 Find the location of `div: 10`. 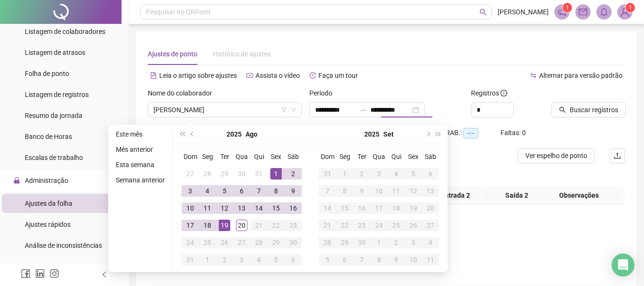

div: 10 is located at coordinates (413, 260).